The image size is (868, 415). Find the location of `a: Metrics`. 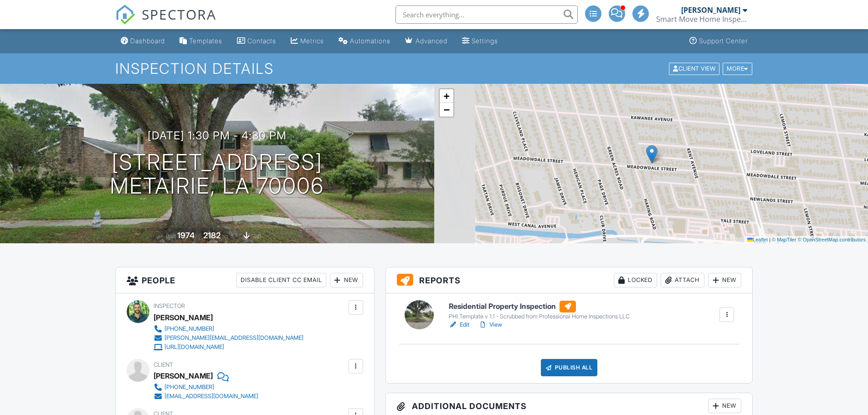

a: Metrics is located at coordinates (307, 41).